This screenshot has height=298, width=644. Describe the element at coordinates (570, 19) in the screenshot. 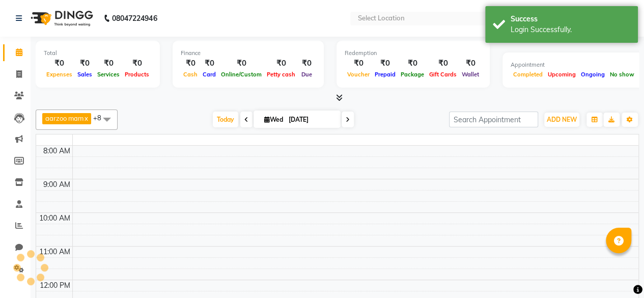

I see `div: Success` at that location.